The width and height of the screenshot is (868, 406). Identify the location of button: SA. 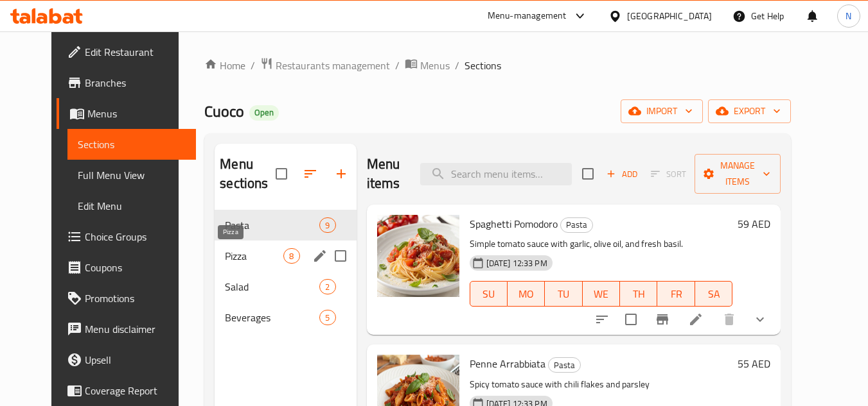
(714, 294).